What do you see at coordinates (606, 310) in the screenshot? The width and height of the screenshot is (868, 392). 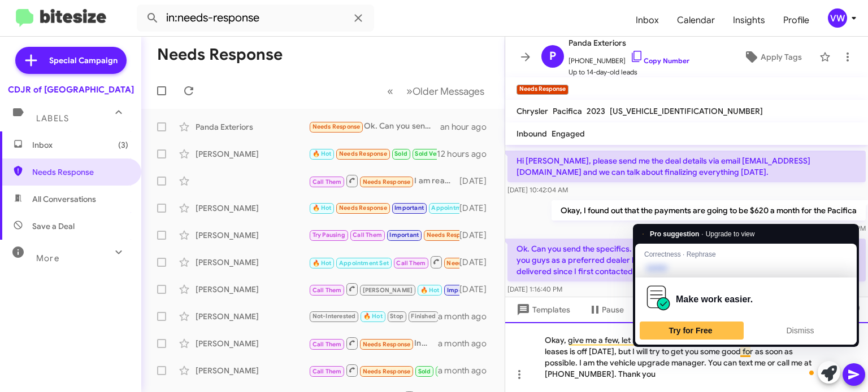 I see `button: Pause` at bounding box center [606, 310].